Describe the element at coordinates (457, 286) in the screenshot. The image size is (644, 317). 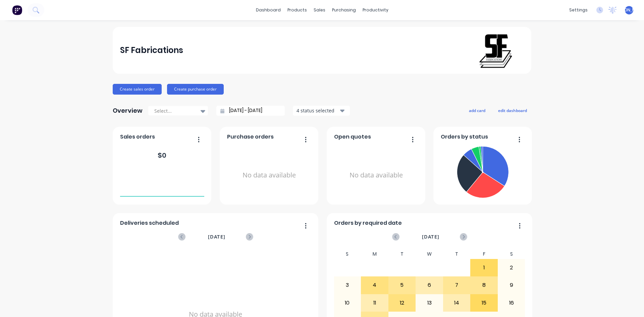
I see `div: 7` at that location.